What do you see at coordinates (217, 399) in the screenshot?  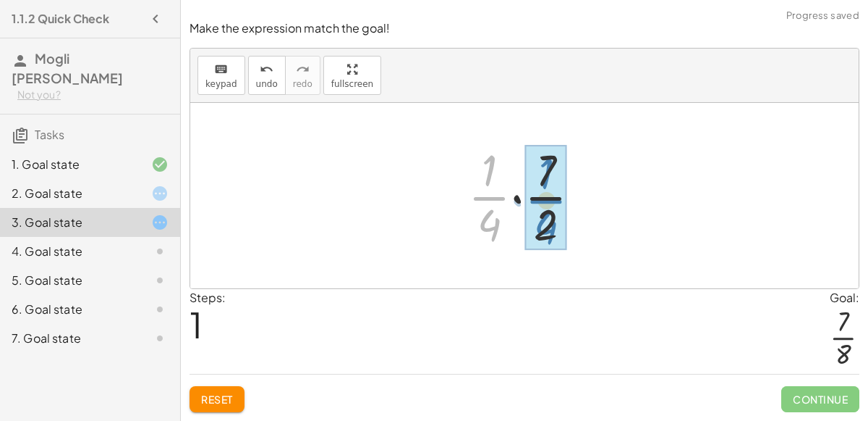 I see `button: Reset` at bounding box center [217, 399].